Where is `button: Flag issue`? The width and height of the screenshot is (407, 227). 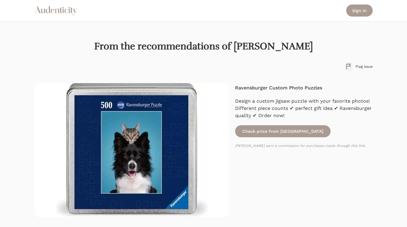
button: Flag issue is located at coordinates (359, 67).